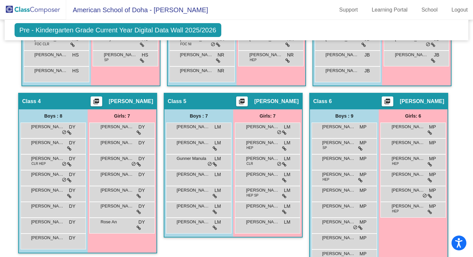  Describe the element at coordinates (75, 55) in the screenshot. I see `span: HS` at that location.